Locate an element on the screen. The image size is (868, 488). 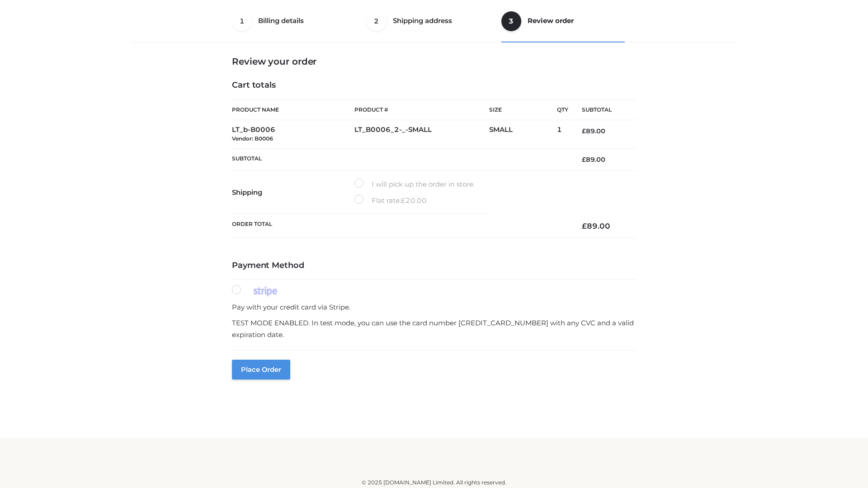
small: Vendor: B0006 is located at coordinates (252, 138).